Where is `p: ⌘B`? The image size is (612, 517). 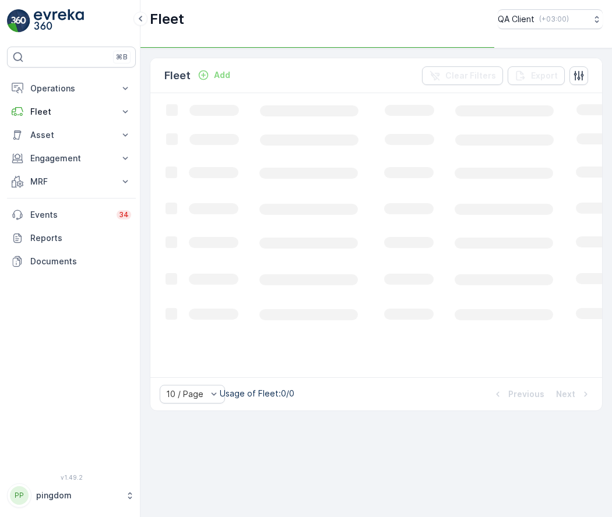 p: ⌘B is located at coordinates (122, 57).